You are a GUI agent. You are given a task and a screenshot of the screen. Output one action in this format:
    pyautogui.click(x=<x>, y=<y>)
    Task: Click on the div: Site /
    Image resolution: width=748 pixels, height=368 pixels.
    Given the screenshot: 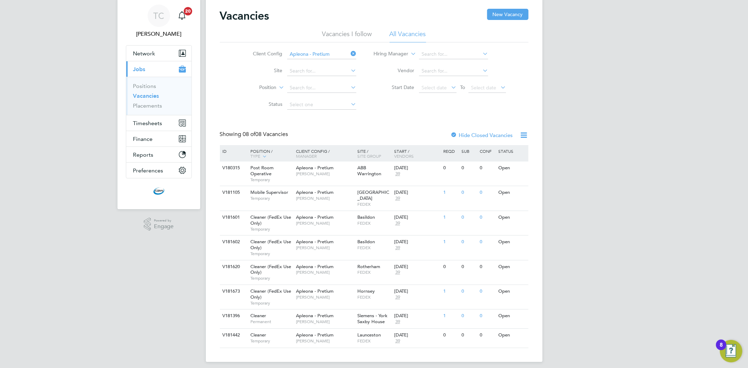 What is the action you would take?
    pyautogui.click(x=374, y=154)
    